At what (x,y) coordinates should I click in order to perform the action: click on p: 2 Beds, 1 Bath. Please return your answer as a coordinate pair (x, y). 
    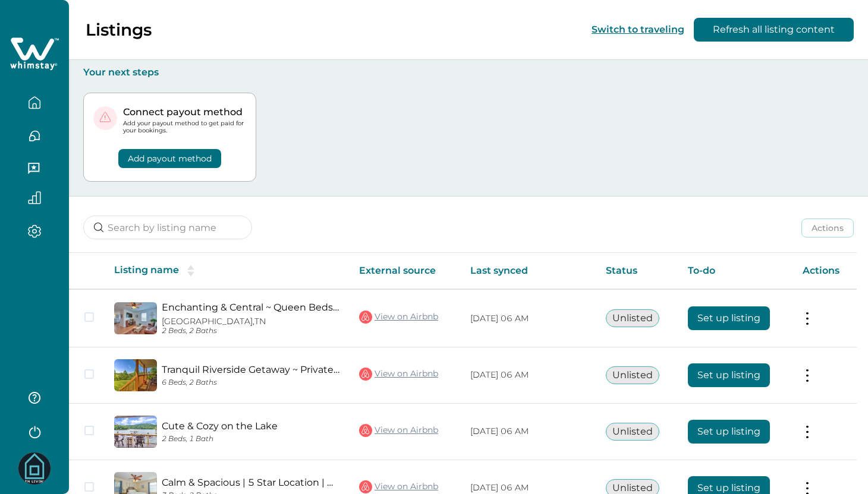
    Looking at the image, I should click on (251, 439).